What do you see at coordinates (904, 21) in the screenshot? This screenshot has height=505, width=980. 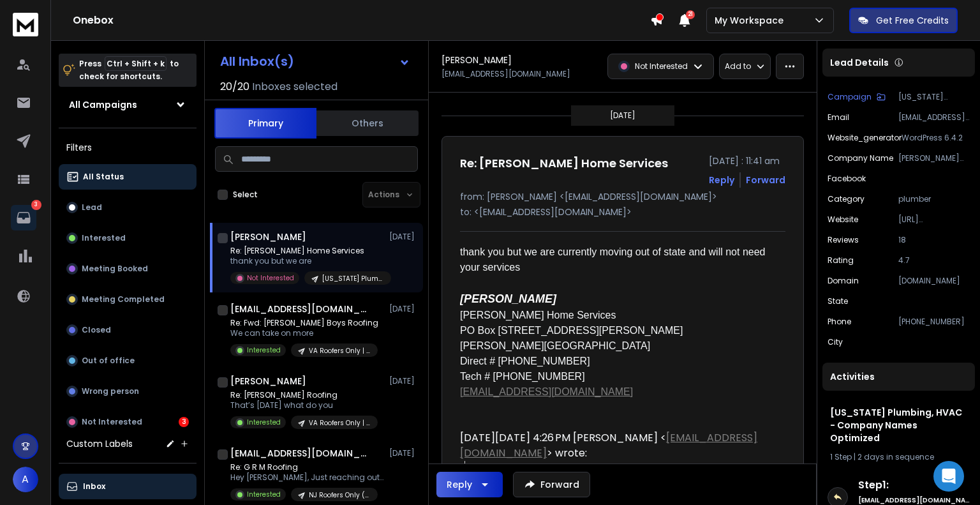 I see `button: Get Free Credits` at bounding box center [904, 21].